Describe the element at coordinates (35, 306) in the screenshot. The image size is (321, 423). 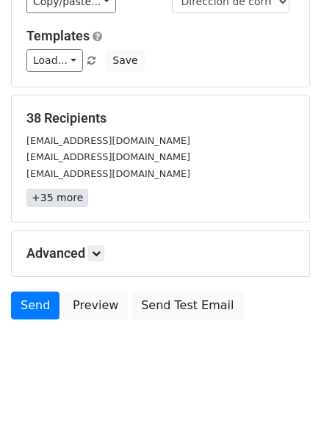
I see `a: Send` at that location.